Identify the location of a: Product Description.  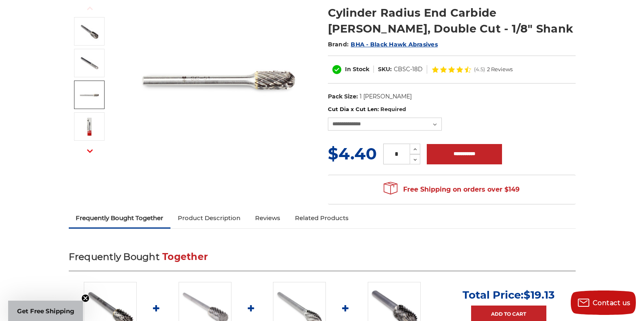
(209, 218).